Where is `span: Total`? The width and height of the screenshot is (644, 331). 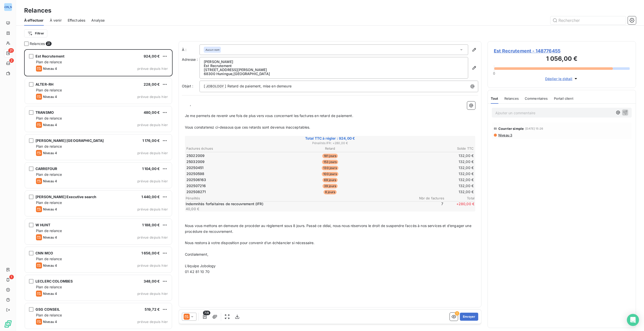
span: Total is located at coordinates (460, 198).